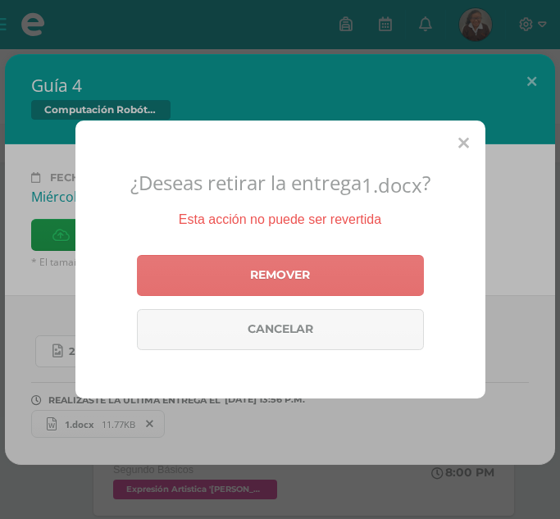 The width and height of the screenshot is (560, 519). Describe the element at coordinates (280, 184) in the screenshot. I see `h2: ¿Deseas retirar la entrega ?` at that location.